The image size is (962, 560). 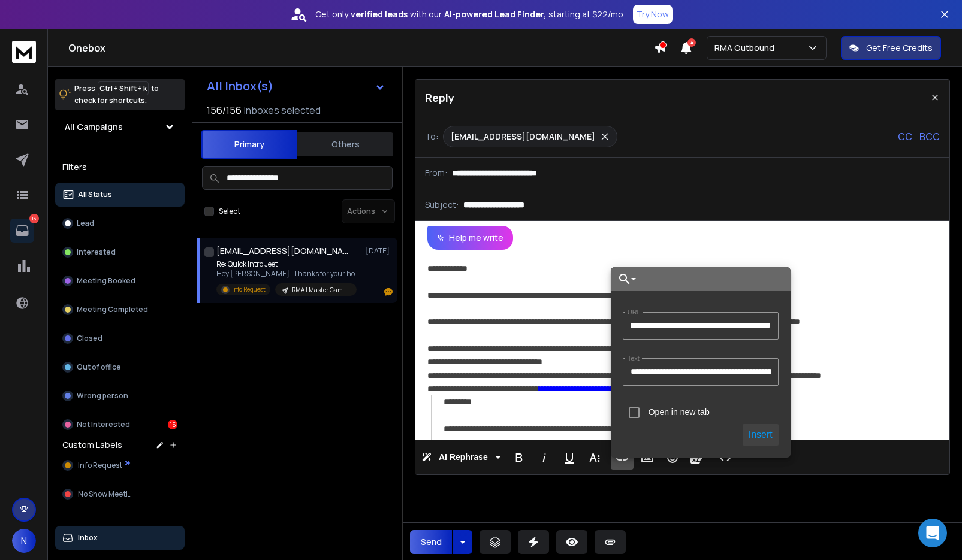 What do you see at coordinates (92, 445) in the screenshot?
I see `h3: Custom Labels` at bounding box center [92, 445].